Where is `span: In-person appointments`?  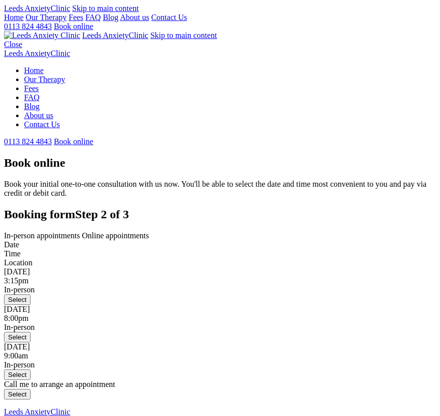
span: In-person appointments is located at coordinates (42, 235).